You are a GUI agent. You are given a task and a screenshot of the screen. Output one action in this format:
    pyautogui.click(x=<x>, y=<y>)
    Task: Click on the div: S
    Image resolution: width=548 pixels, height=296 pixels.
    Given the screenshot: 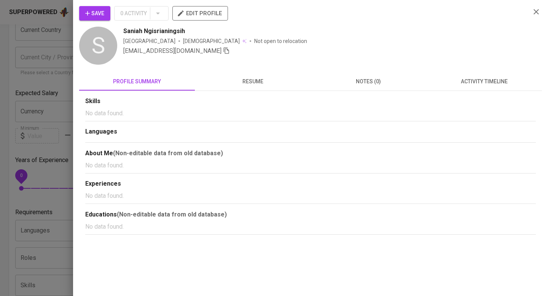 What is the action you would take?
    pyautogui.click(x=98, y=46)
    